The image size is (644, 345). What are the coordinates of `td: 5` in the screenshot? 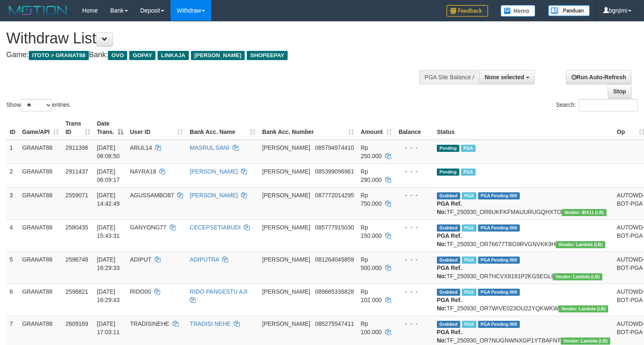 It's located at (13, 267).